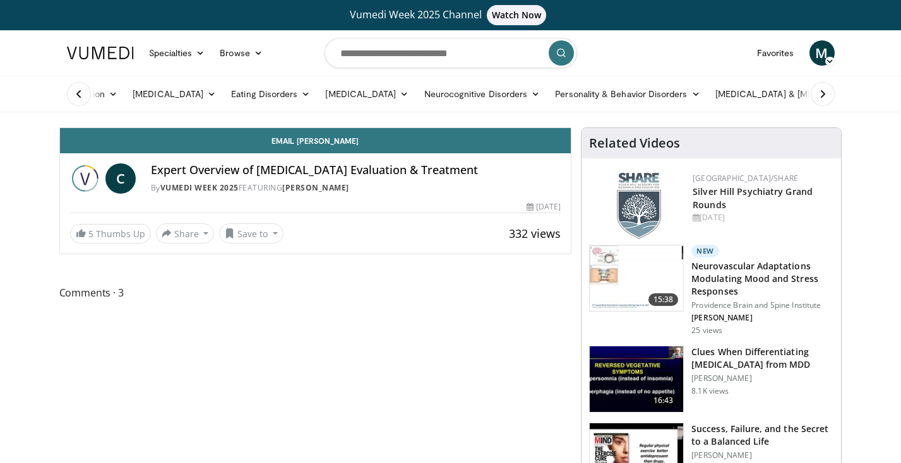 Image resolution: width=901 pixels, height=463 pixels. What do you see at coordinates (516, 15) in the screenshot?
I see `span: Watch Now` at bounding box center [516, 15].